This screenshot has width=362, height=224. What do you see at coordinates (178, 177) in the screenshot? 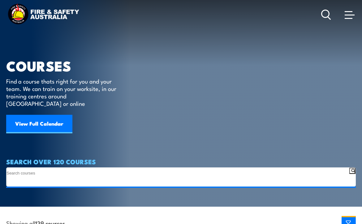
I see `form: Search form` at bounding box center [178, 177].